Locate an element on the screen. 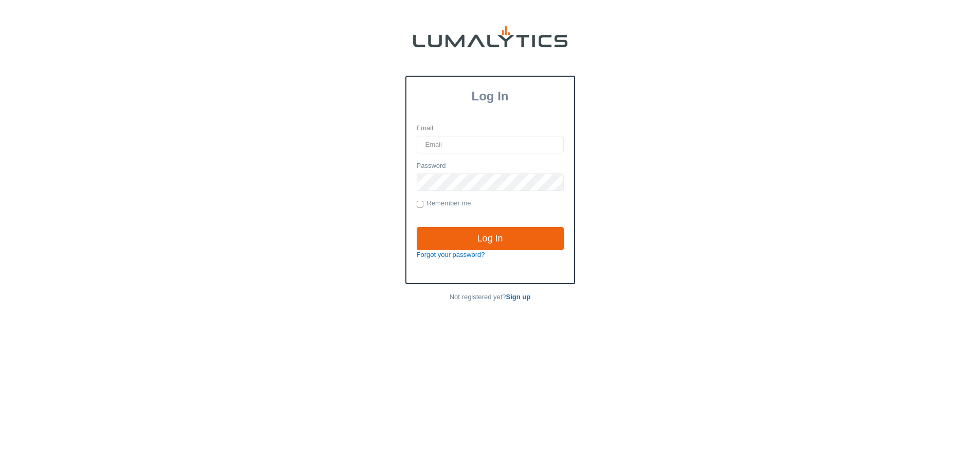 The image size is (980, 469). img: lumalytics-black-e9b537c871f77d9ce8d3a6940f85695cd68c596e3f819dc492052d1098752254.png is located at coordinates (491, 36).